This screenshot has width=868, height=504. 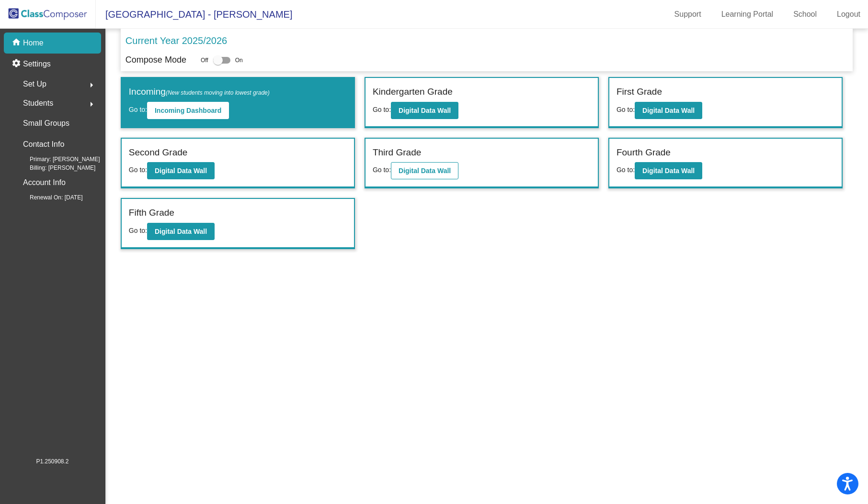 I want to click on label: Incoming, so click(x=200, y=91).